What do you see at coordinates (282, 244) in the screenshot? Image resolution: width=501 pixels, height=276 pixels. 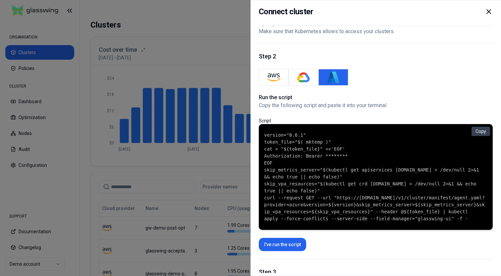 I see `button: I've run the script` at bounding box center [282, 244].